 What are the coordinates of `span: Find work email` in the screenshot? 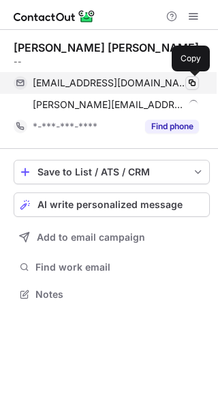 It's located at (120, 267).